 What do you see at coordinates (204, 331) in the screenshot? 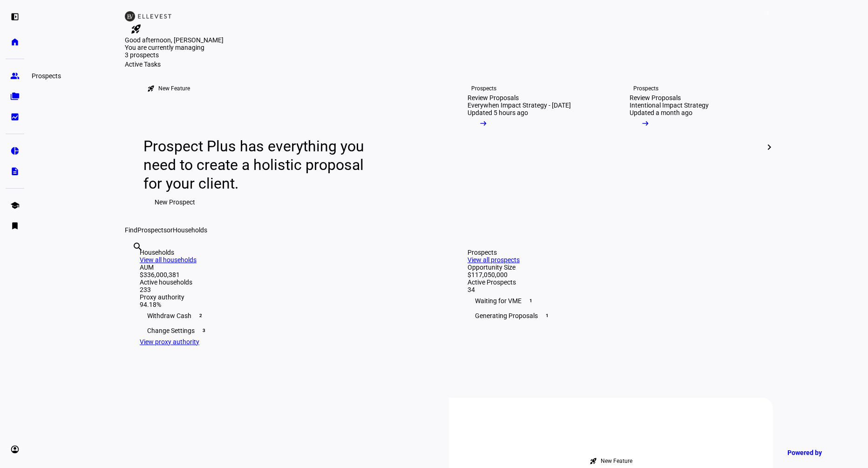
I see `span: 3` at bounding box center [204, 331].